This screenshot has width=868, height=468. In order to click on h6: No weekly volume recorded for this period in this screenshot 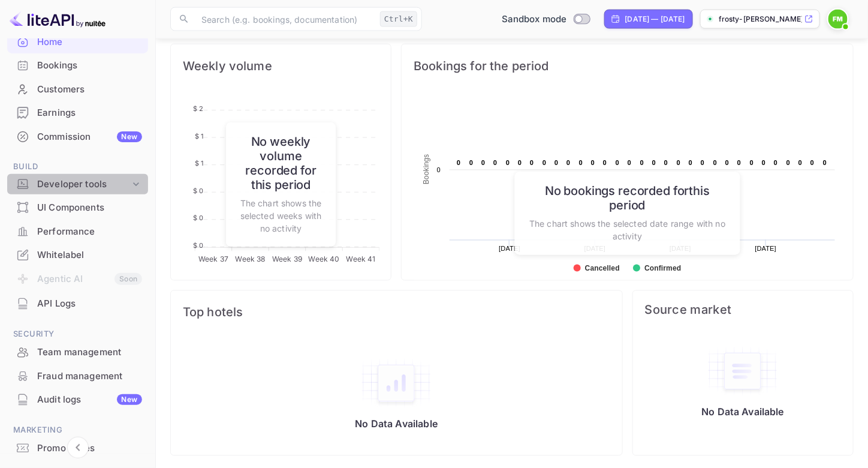, I will do `click(281, 164)`.